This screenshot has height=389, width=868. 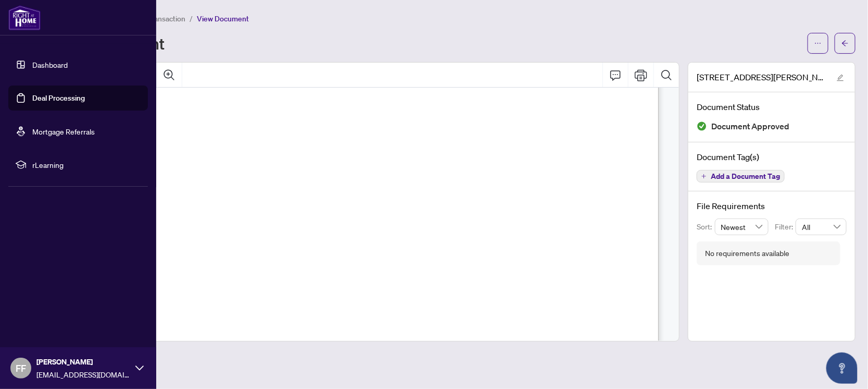 I want to click on span: Add a Document Tag, so click(x=745, y=176).